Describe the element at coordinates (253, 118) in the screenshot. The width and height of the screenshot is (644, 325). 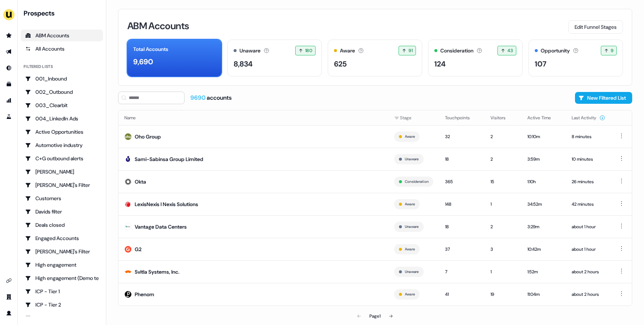
I see `th: Name` at that location.